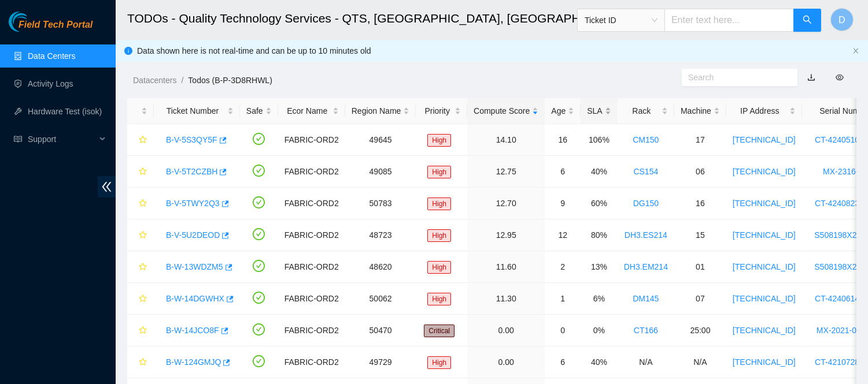 The image size is (868, 384). What do you see at coordinates (563, 203) in the screenshot?
I see `td: 9` at bounding box center [563, 203].